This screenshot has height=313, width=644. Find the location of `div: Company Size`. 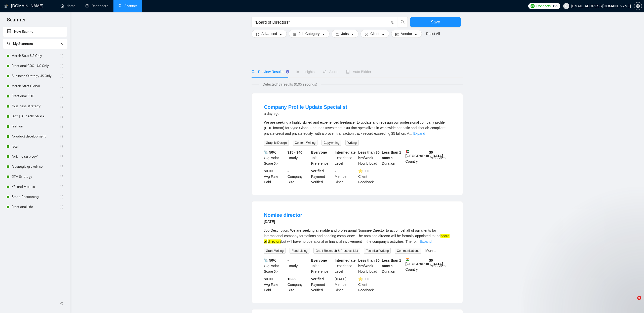

div: Company Size is located at coordinates (298, 176).